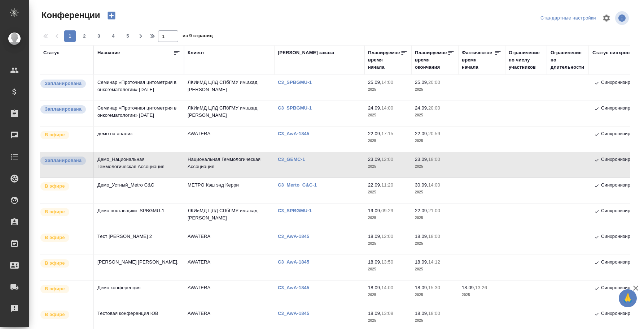  I want to click on a: C3_Merto_C&C-1, so click(300, 184).